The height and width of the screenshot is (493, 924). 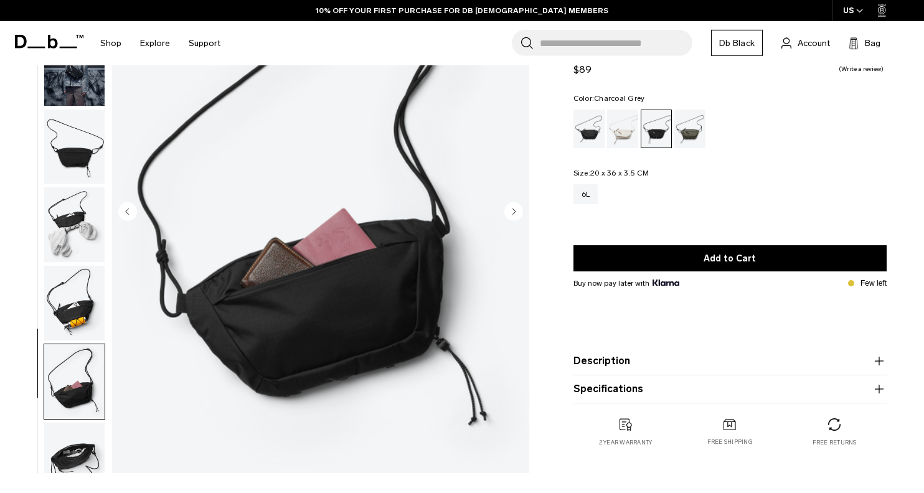 What do you see at coordinates (730, 258) in the screenshot?
I see `button: Add to Cart` at bounding box center [730, 258].